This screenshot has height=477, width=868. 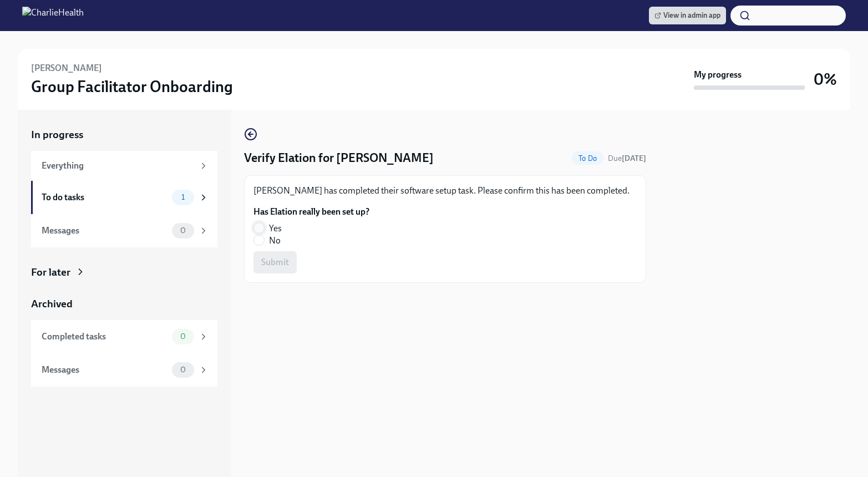 I want to click on div: Completed tasks, so click(x=104, y=337).